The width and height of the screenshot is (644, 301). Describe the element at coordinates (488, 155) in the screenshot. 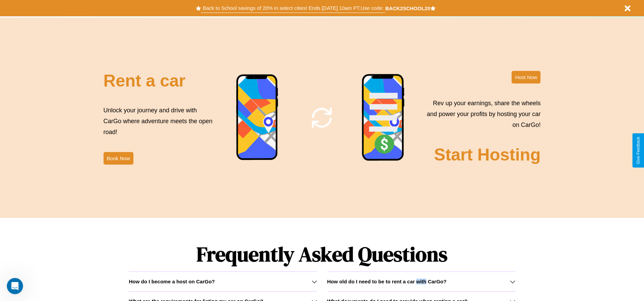

I see `h2: Start Hosting` at that location.